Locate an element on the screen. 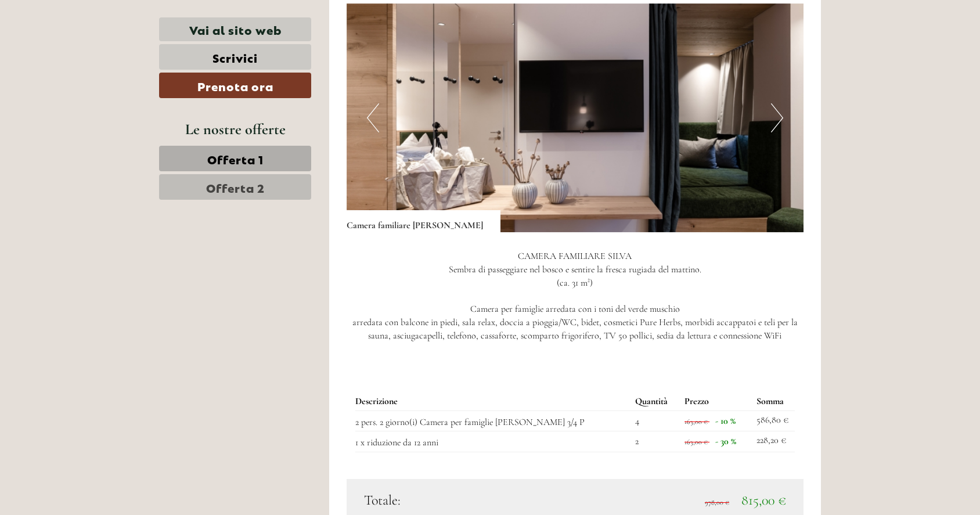  span: Offerta 2 is located at coordinates (235, 187).